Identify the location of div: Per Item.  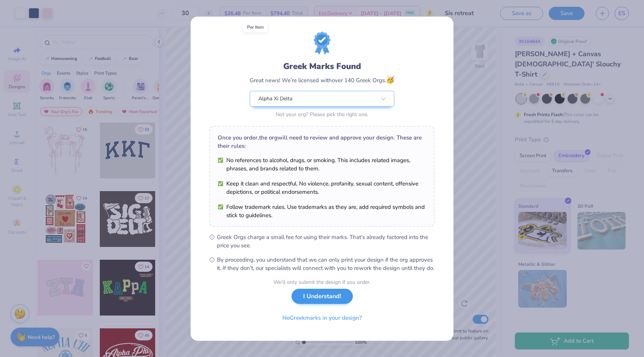
(255, 27).